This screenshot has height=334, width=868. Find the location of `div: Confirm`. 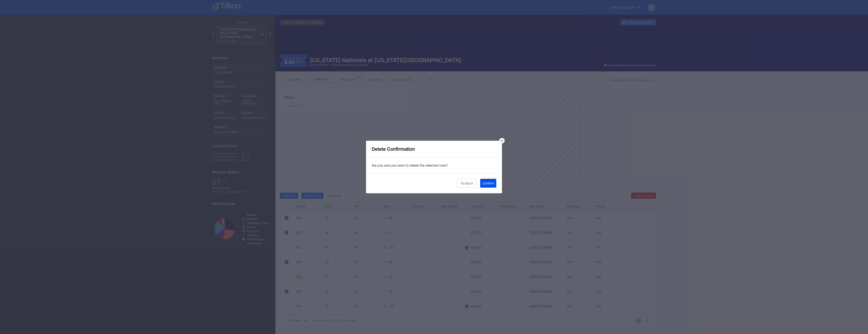

div: Confirm is located at coordinates (488, 183).